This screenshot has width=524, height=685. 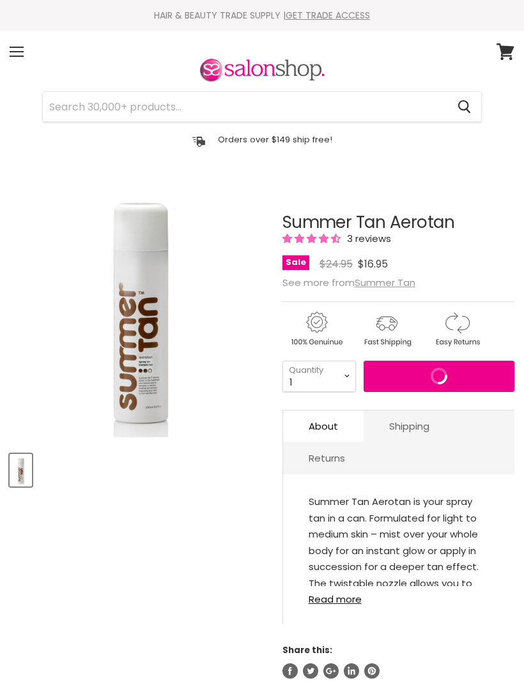 What do you see at coordinates (399, 595) in the screenshot?
I see `a: Read more` at bounding box center [399, 595].